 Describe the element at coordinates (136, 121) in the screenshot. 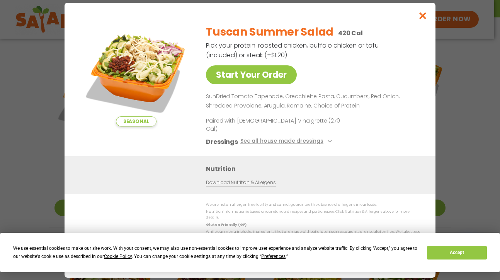

I see `span: Seasonal` at that location.